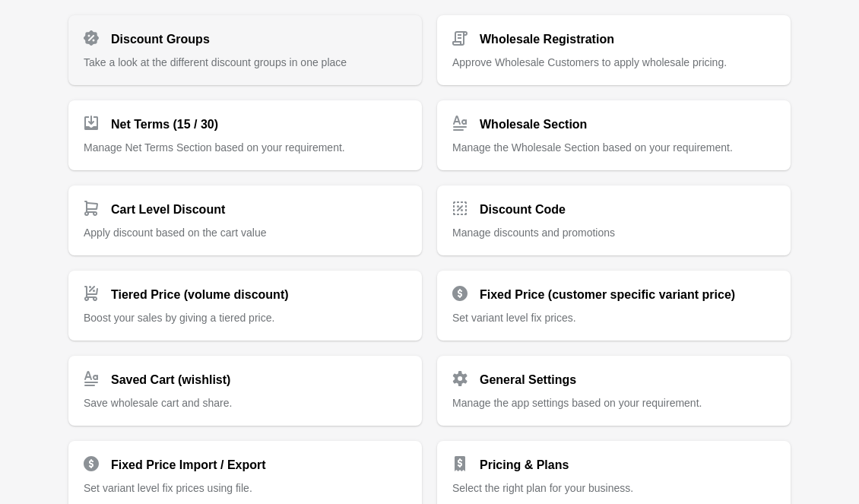 The image size is (859, 504). Describe the element at coordinates (188, 465) in the screenshot. I see `h2: Fixed Price Import / Export` at that location.